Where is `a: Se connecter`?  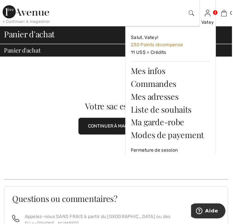
a: Se connecter is located at coordinates (208, 13).